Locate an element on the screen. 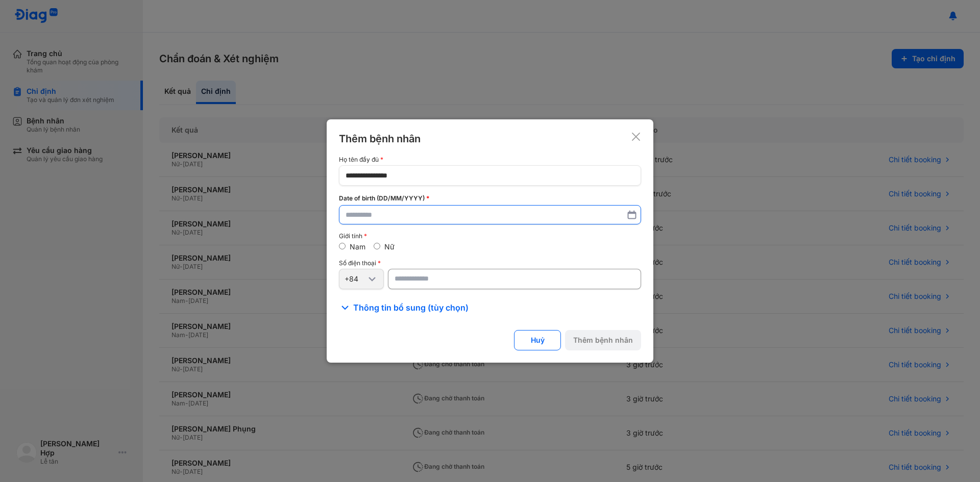 The width and height of the screenshot is (980, 482). div: +84 is located at coordinates (356, 279).